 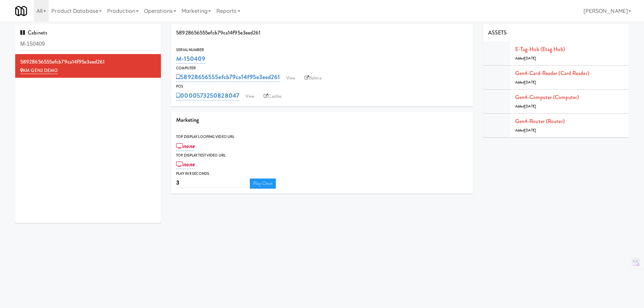 I want to click on div: Play in X seconds, so click(x=322, y=174).